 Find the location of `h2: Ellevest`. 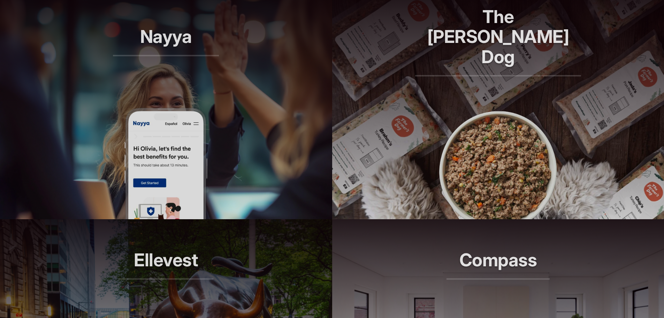

h2: Ellevest is located at coordinates (166, 264).